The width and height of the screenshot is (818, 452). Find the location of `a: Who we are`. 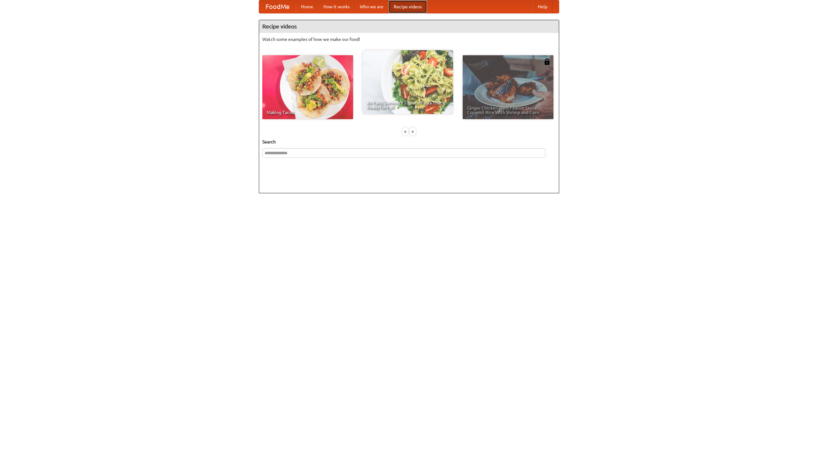

a: Who we are is located at coordinates (372, 7).